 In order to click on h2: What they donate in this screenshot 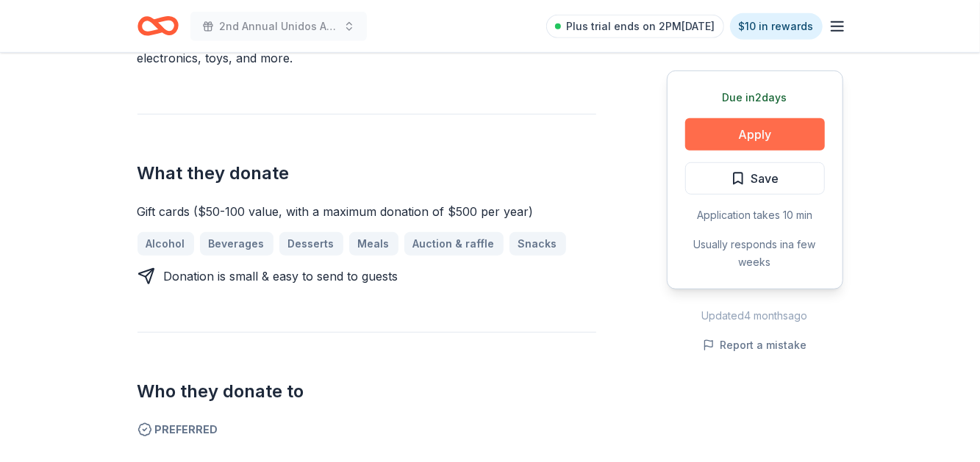, I will do `click(367, 174)`.